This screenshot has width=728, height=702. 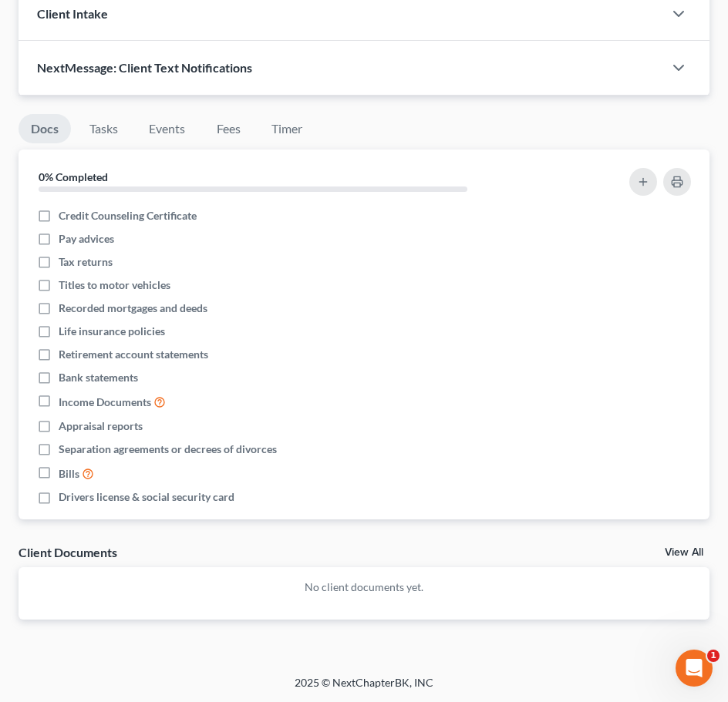 I want to click on span: Titles to motor vehicles, so click(x=114, y=285).